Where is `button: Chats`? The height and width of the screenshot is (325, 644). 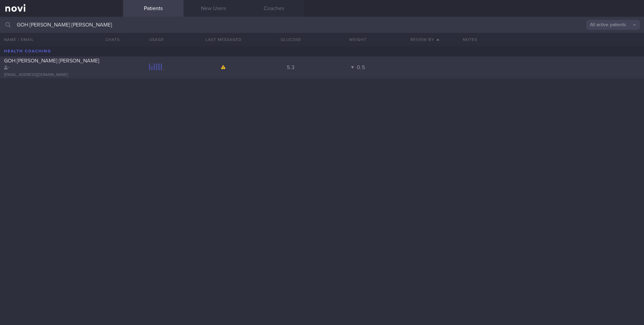 button: Chats is located at coordinates (110, 40).